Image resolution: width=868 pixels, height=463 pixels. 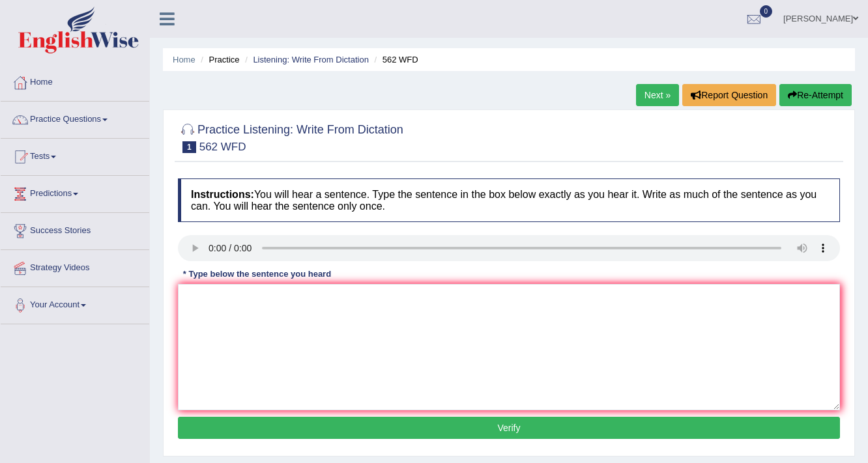 I want to click on a: Success Stories, so click(x=75, y=229).